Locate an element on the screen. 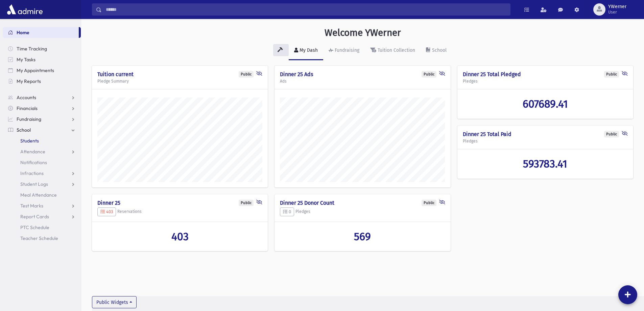  button: 403 is located at coordinates (107, 212).